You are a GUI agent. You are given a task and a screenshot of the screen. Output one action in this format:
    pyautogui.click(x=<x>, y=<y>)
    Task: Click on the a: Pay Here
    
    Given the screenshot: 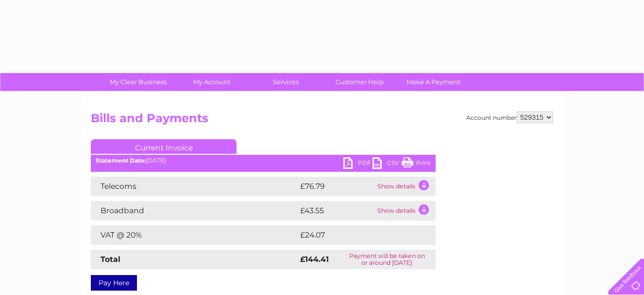 What is the action you would take?
    pyautogui.click(x=114, y=283)
    